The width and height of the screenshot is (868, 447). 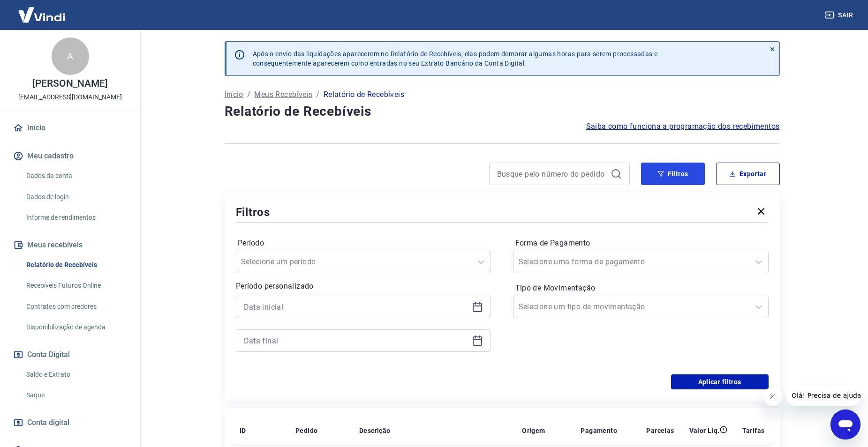 What do you see at coordinates (75, 176) in the screenshot?
I see `a: Dados da conta` at bounding box center [75, 176].